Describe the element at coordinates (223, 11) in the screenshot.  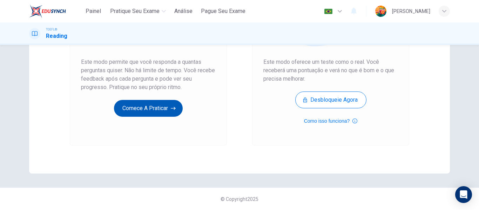
I see `button: Pague Seu Exame` at that location.